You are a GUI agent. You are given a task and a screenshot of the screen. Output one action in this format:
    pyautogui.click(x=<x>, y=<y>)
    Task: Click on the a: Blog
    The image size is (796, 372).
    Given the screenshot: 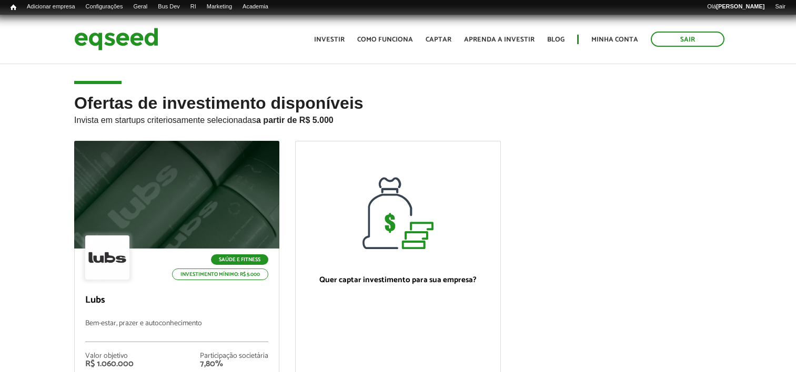 What is the action you would take?
    pyautogui.click(x=556, y=39)
    